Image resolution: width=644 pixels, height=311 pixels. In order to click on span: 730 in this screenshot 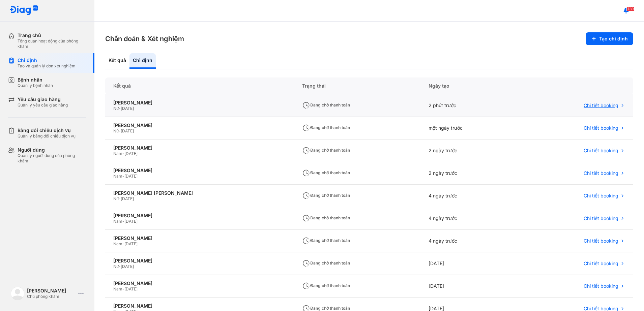, I will do `click(631, 9)`.